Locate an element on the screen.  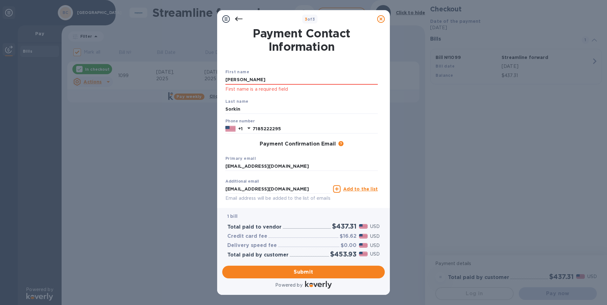
input: Enter additional email is located at coordinates (278, 189).